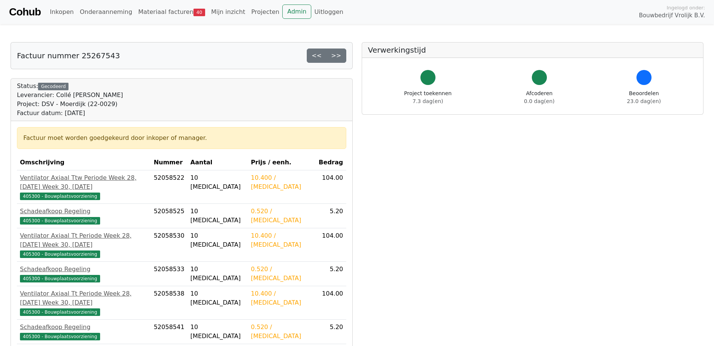 This screenshot has height=346, width=714. Describe the element at coordinates (644, 101) in the screenshot. I see `span: 23.0 dag(en)` at that location.